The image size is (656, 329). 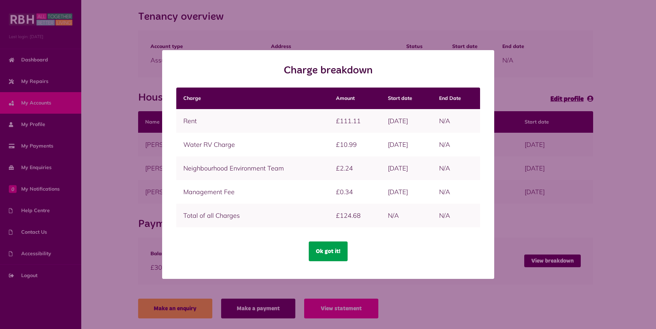 What do you see at coordinates (253, 121) in the screenshot?
I see `td: Rent` at bounding box center [253, 121].